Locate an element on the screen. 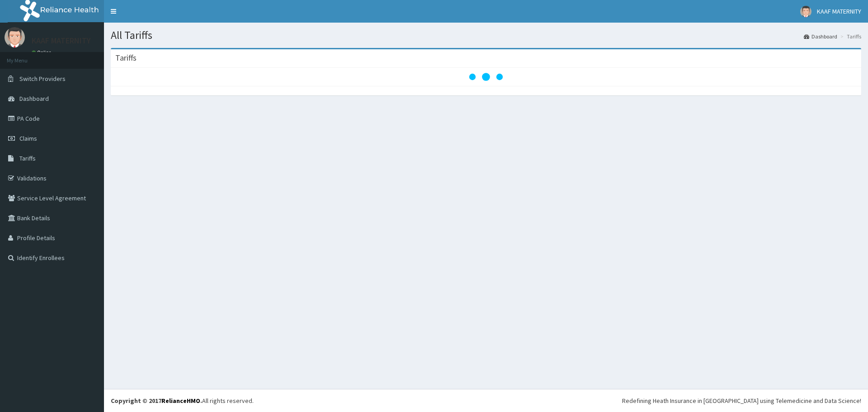  footer: All rights reserved. is located at coordinates (487, 400).